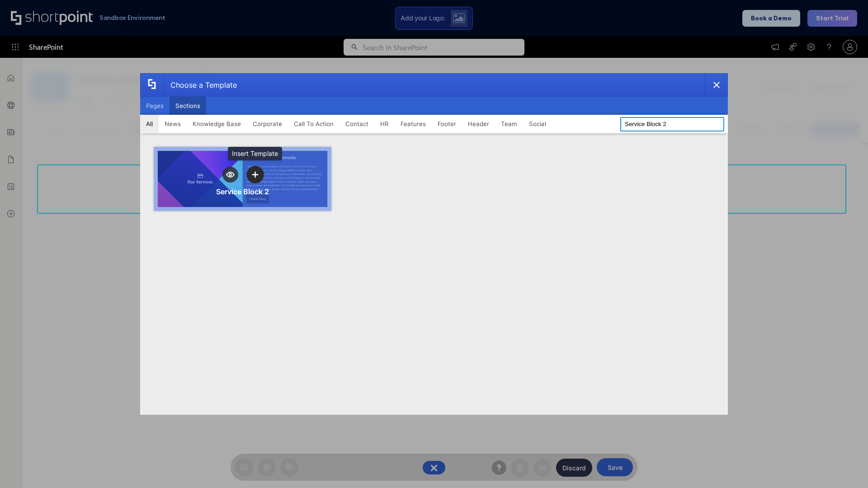 This screenshot has width=868, height=488. I want to click on div: Chat Widget, so click(845, 466).